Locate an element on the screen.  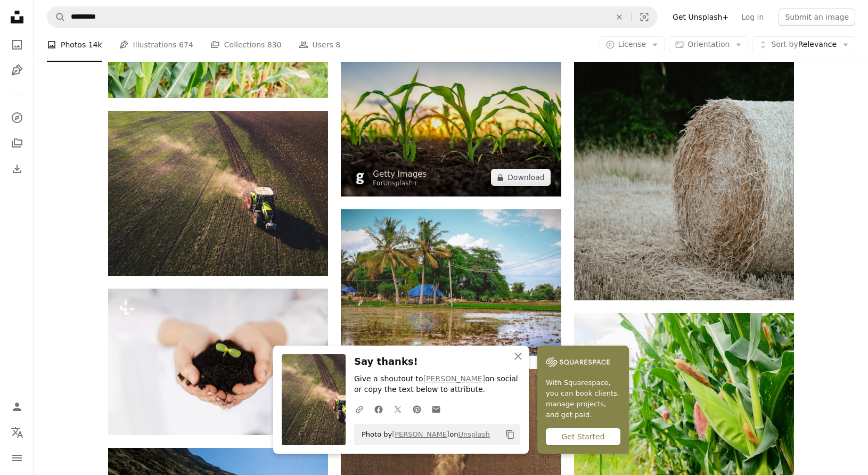
span: 830 is located at coordinates (274, 45).